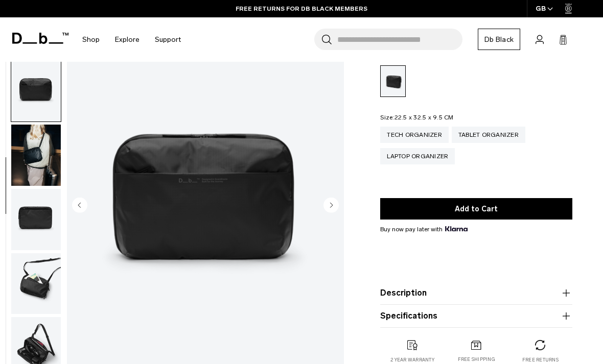  What do you see at coordinates (412, 360) in the screenshot?
I see `p: 2 year warranty` at bounding box center [412, 360].